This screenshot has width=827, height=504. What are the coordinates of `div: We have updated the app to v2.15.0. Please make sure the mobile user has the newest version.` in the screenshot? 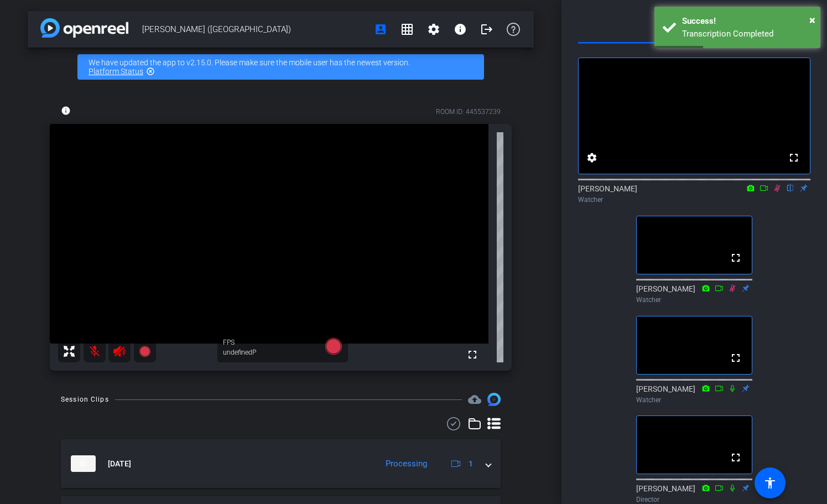 It's located at (281, 67).